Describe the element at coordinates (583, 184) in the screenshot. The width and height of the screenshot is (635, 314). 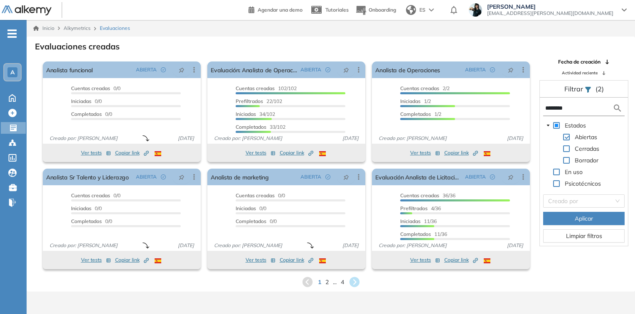
I see `span: Psicotécnicos` at that location.